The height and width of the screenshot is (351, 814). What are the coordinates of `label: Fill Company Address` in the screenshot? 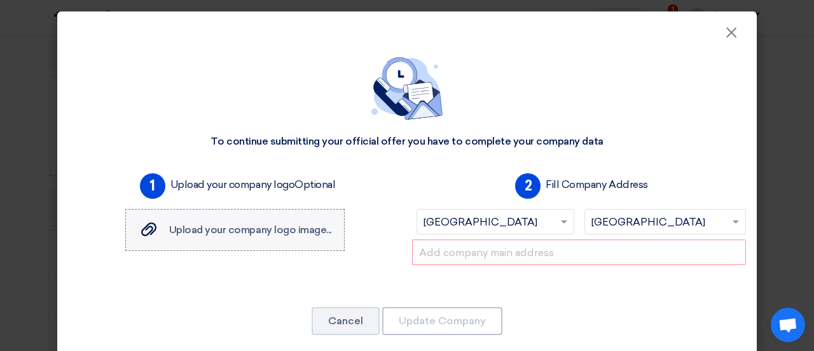 It's located at (597, 185).